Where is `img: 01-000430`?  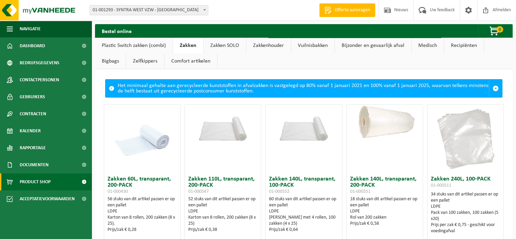 img: 01-000430 is located at coordinates (142, 138).